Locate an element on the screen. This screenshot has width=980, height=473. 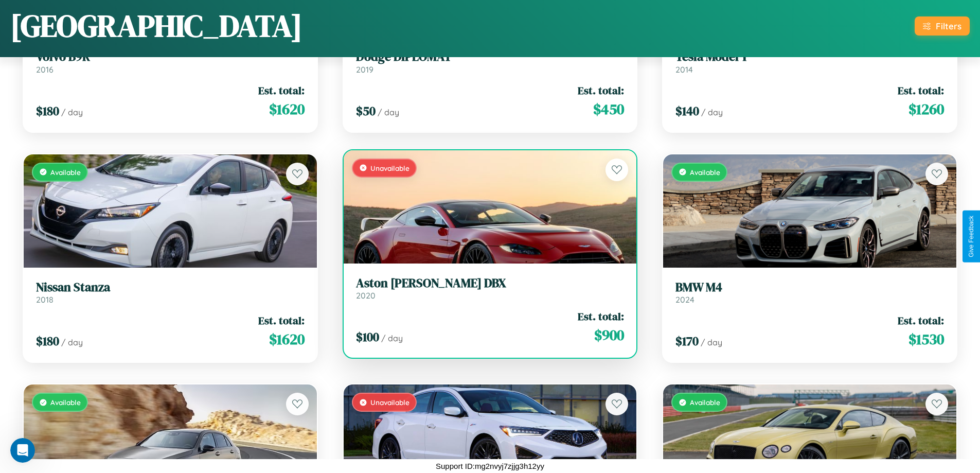
span: $ 140 is located at coordinates (687, 111).